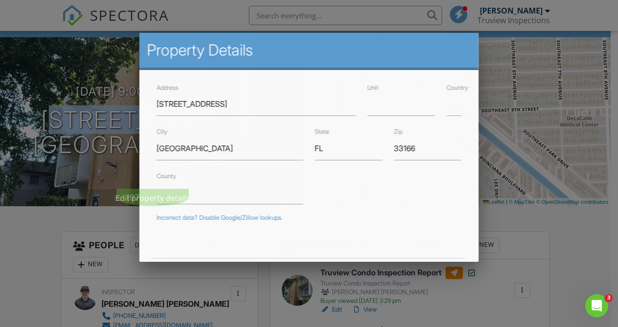 The height and width of the screenshot is (327, 618). I want to click on label: County, so click(166, 176).